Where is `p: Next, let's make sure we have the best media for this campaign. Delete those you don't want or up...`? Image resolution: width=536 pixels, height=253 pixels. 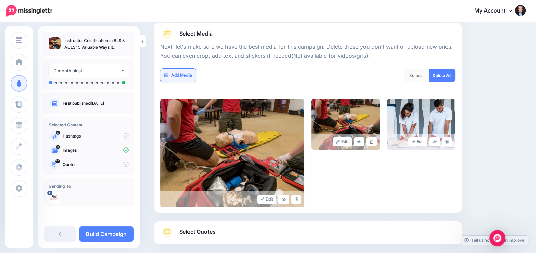
p: Next, let's make sure we have the best media for this campaign. Delete those you don't want or up... is located at coordinates (308, 52).